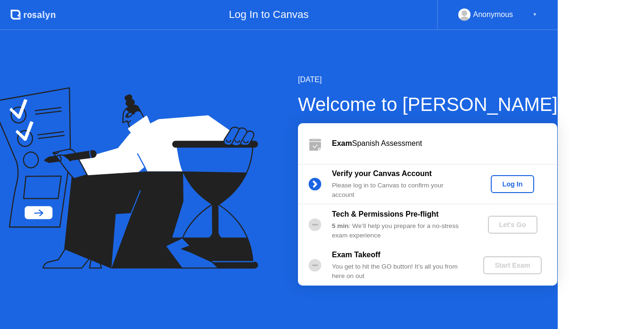 The width and height of the screenshot is (644, 329). Describe the element at coordinates (493, 15) in the screenshot. I see `div: Anonymous` at that location.